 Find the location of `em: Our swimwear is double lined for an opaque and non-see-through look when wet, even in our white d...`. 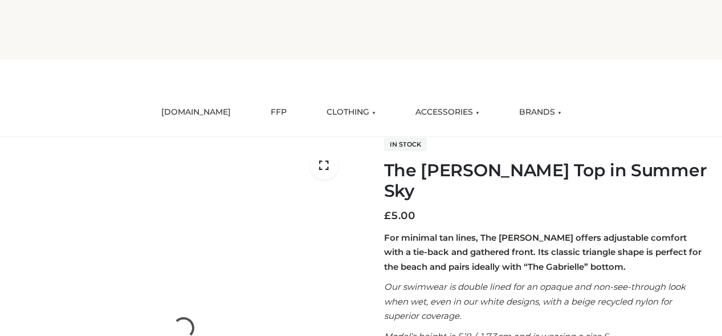

em: Our swimwear is double lined for an opaque and non-see-through look when wet, even in our white d... is located at coordinates (535, 301).